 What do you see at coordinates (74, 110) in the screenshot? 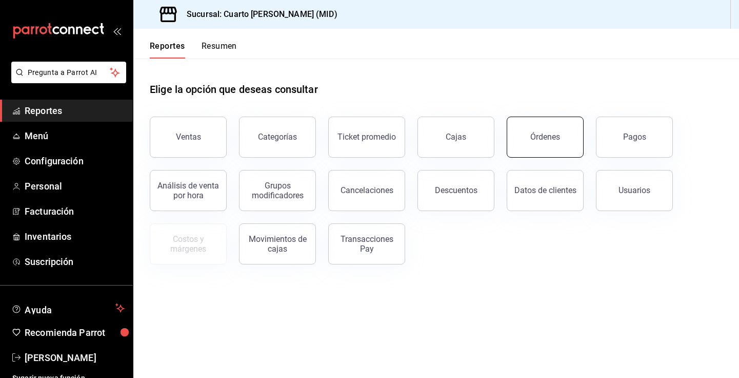
I see `span: Reportes` at bounding box center [74, 110].